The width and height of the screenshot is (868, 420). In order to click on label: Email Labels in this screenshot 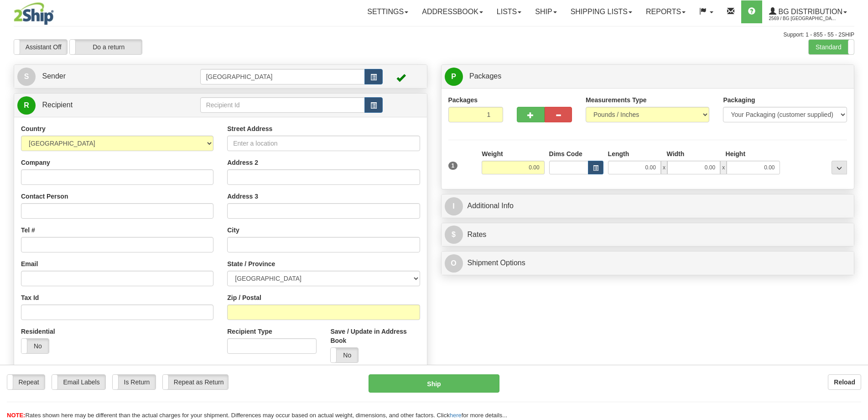, I will do `click(78, 382)`.